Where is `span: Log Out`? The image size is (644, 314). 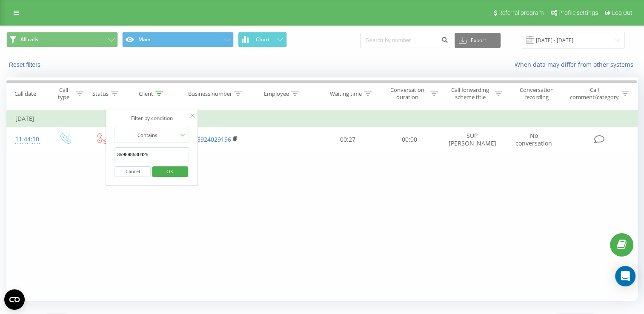 span: Log Out is located at coordinates (623, 13).